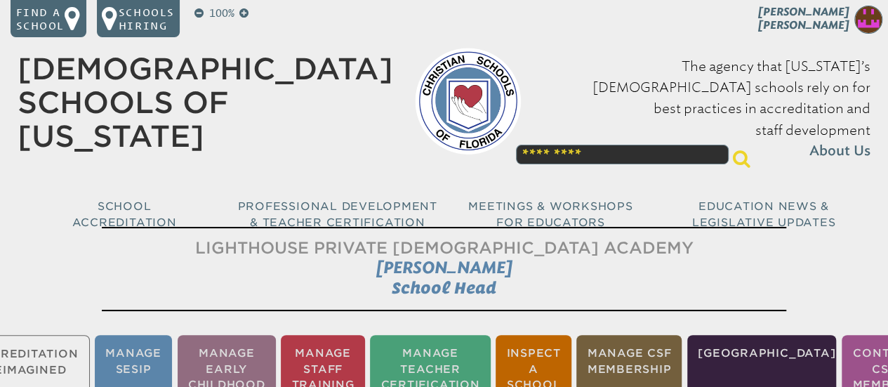  Describe the element at coordinates (764, 214) in the screenshot. I see `span: Education News & Legislative Updates` at that location.